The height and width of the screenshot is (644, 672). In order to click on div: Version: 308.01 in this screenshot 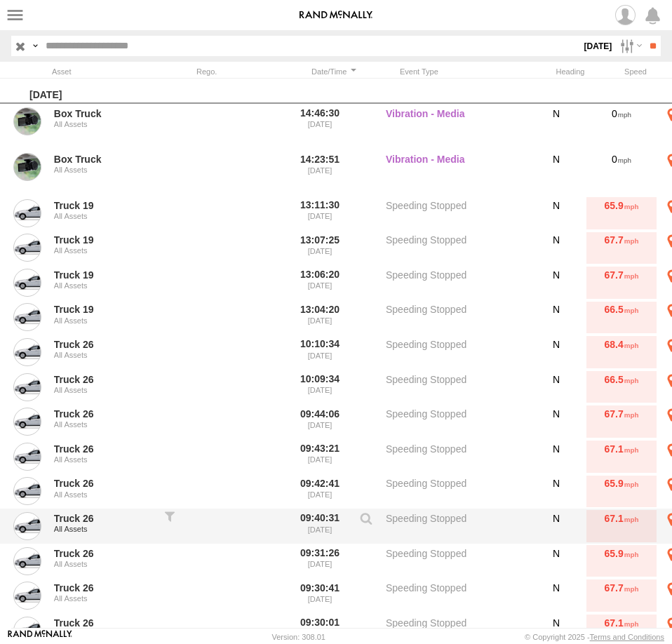, I will do `click(299, 637)`.